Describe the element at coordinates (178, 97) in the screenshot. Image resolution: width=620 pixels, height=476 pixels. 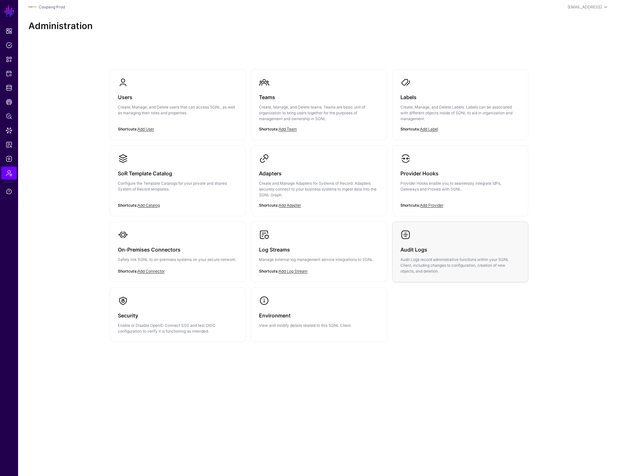
I see `h3: Users` at that location.